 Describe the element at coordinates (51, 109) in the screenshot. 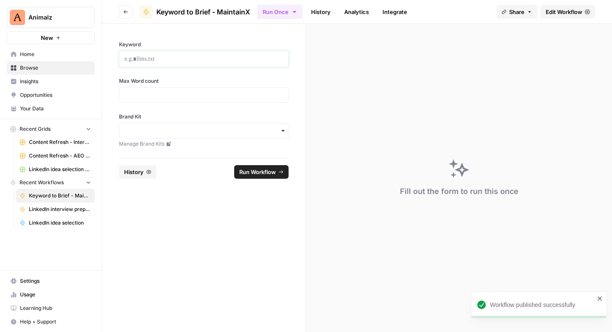

I see `a: Your Data` at that location.